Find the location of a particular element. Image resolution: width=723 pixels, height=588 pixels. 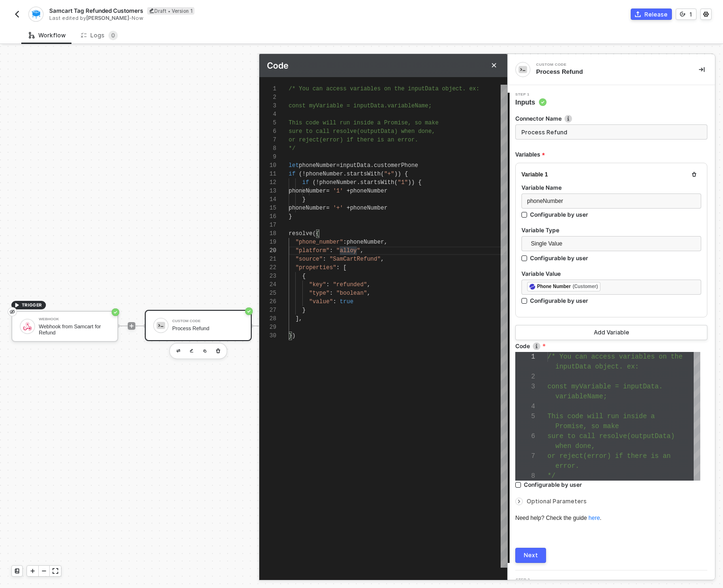

span: icon-versioning is located at coordinates (683, 14).